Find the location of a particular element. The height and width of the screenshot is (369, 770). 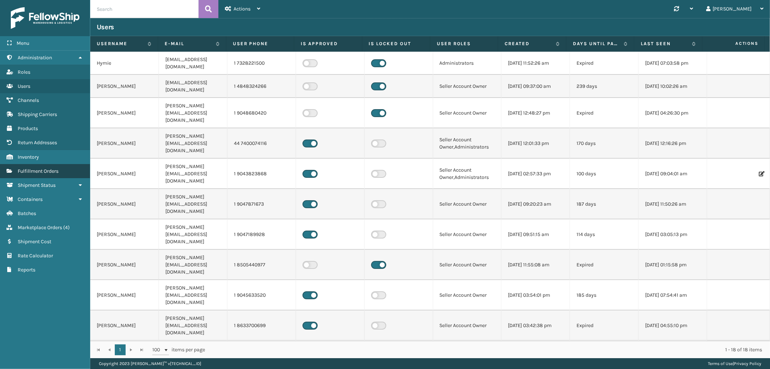

td: 1 9047189928 is located at coordinates (262, 234).